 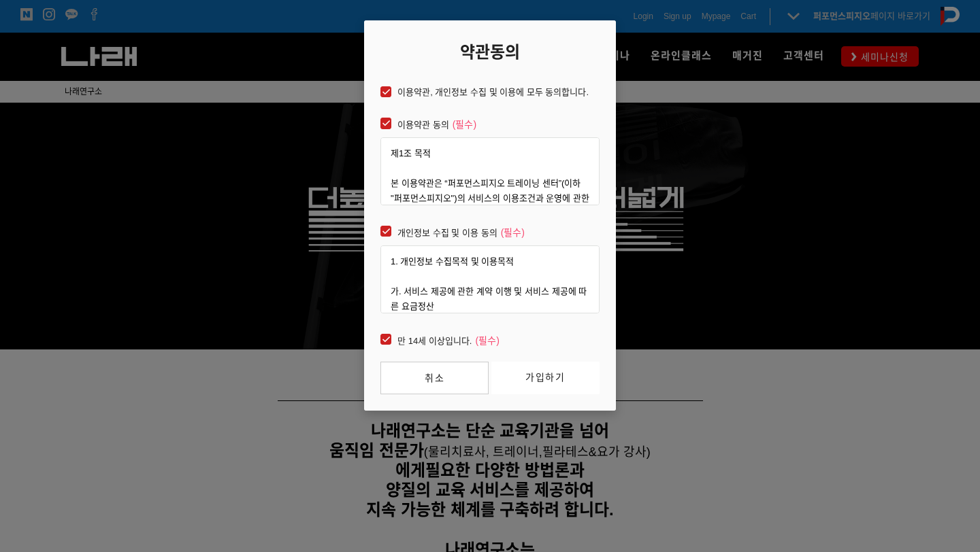 What do you see at coordinates (490, 52) in the screenshot?
I see `h2: 약관동의` at bounding box center [490, 52].